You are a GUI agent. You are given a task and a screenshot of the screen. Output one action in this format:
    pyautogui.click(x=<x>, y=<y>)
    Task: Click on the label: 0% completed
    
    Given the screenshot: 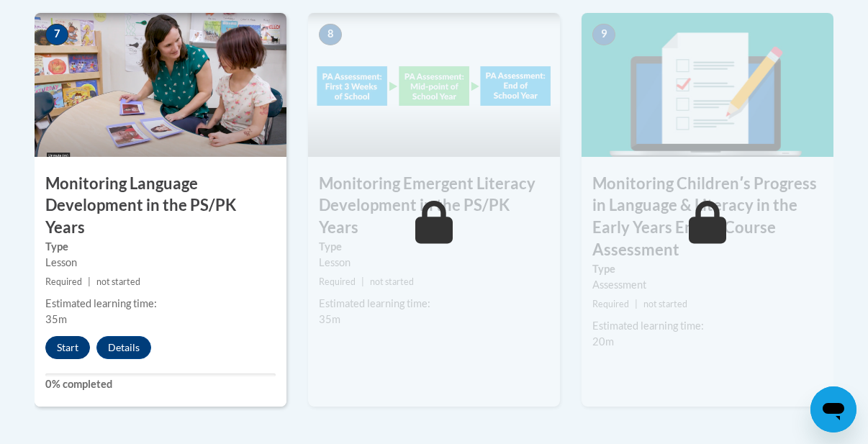 What is the action you would take?
    pyautogui.click(x=160, y=385)
    